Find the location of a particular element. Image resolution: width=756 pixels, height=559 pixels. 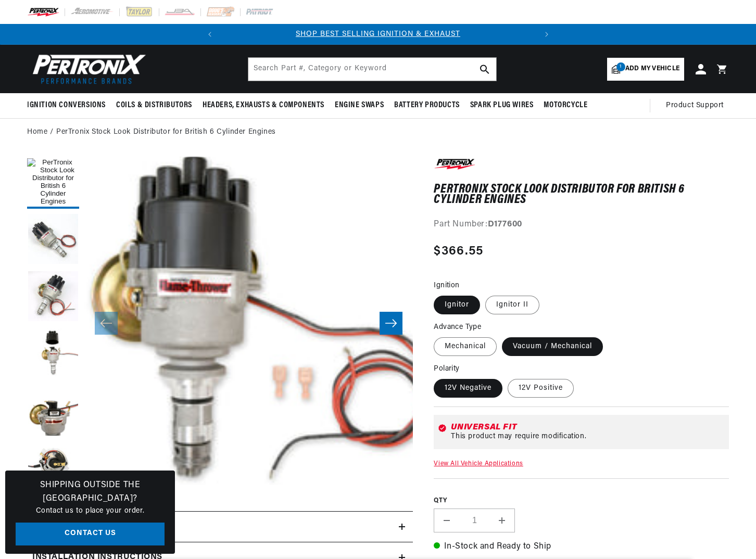

summary: Engine Swaps is located at coordinates (359, 105).